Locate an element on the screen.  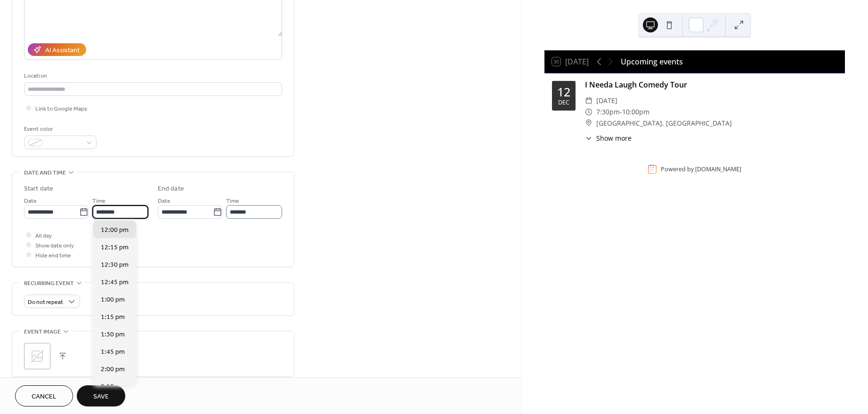
button: AI Assistant is located at coordinates (57, 50).